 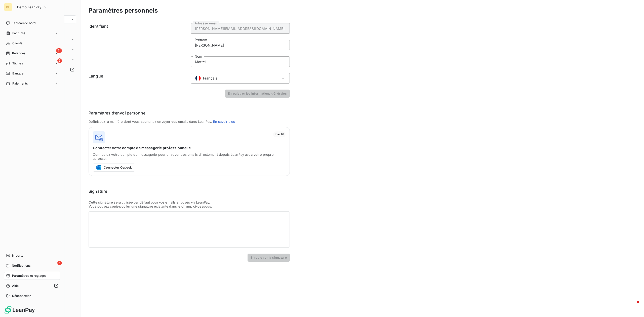 I want to click on span: Clients, so click(x=17, y=43).